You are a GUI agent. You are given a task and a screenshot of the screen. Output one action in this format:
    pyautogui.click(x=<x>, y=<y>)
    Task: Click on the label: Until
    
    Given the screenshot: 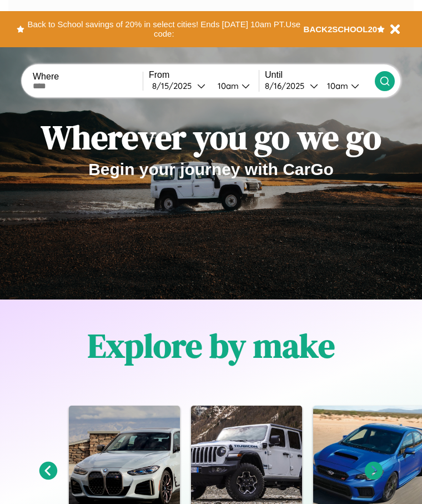 What is the action you would take?
    pyautogui.click(x=320, y=75)
    